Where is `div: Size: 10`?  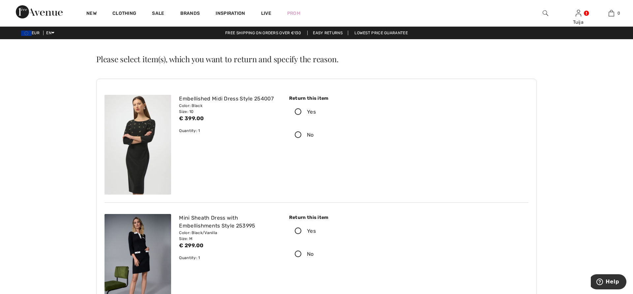
div: Size: 10 is located at coordinates (228, 112).